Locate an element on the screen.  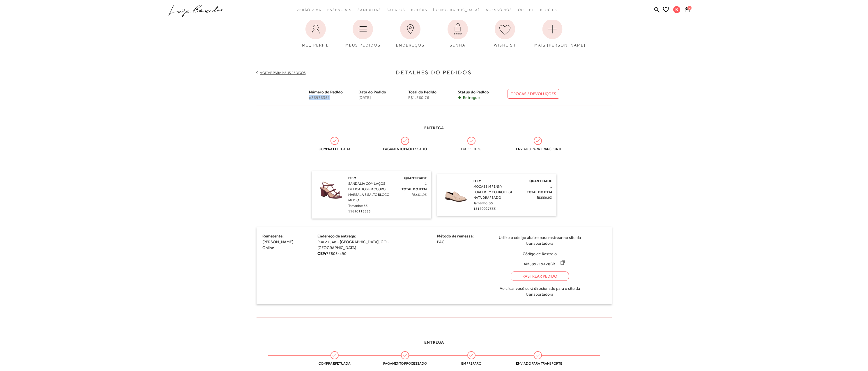
img: MOCASSIM PENNY LOAFER EM COURO BEGE NATA DRAPEADO is located at coordinates (456, 193).